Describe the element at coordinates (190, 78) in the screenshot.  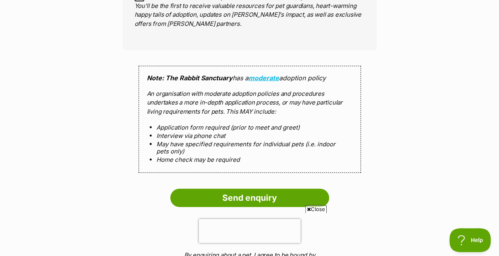
I see `strong: Note: The Rabbit Sanctuary` at that location.